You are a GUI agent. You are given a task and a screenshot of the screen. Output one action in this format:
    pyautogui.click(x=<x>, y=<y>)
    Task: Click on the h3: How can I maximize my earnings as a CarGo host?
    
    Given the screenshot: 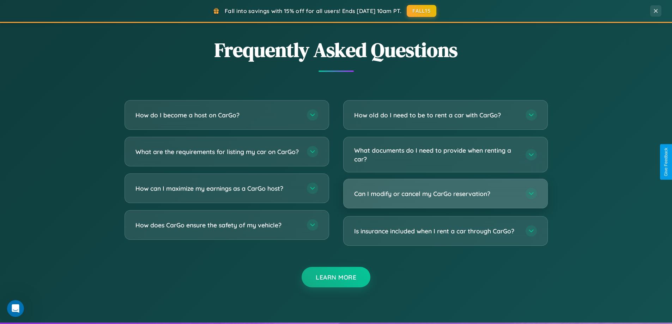 What is the action you would take?
    pyautogui.click(x=218, y=188)
    